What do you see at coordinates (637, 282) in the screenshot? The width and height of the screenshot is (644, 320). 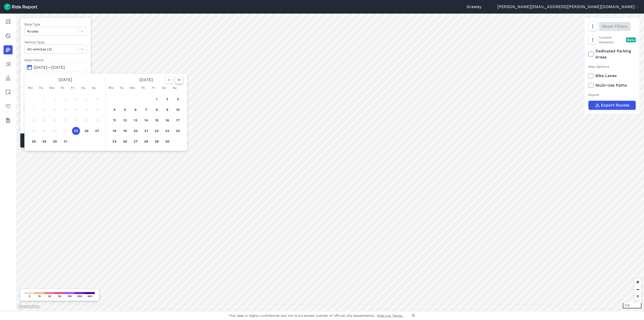 I see `button: Zoom in` at bounding box center [637, 282].